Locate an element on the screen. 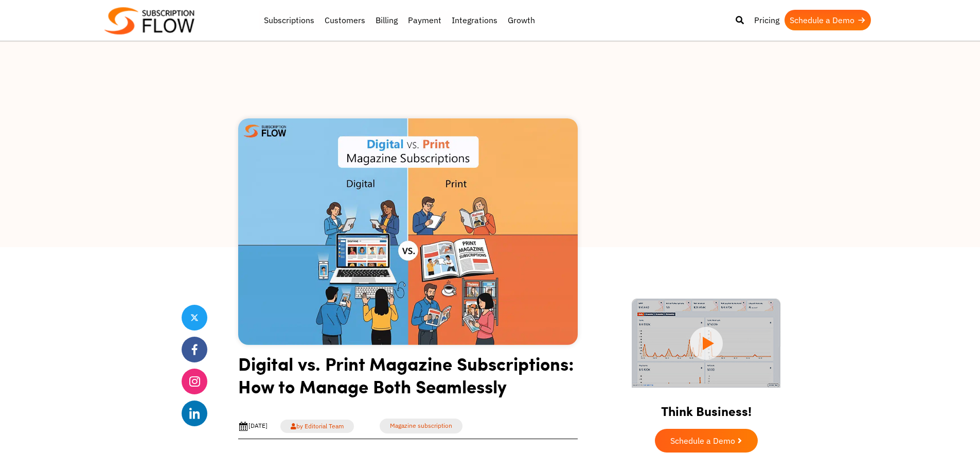 Image resolution: width=980 pixels, height=469 pixels. h2: Think Business! is located at coordinates (707, 407).